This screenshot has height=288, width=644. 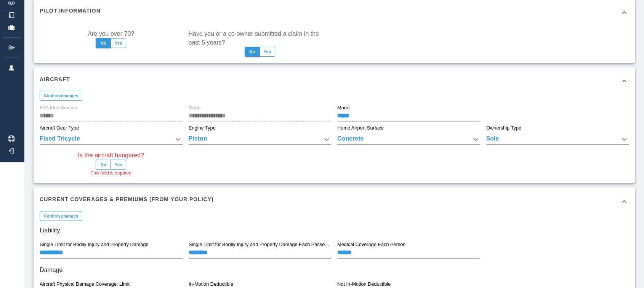 I want to click on h6: Liability, so click(x=334, y=231).